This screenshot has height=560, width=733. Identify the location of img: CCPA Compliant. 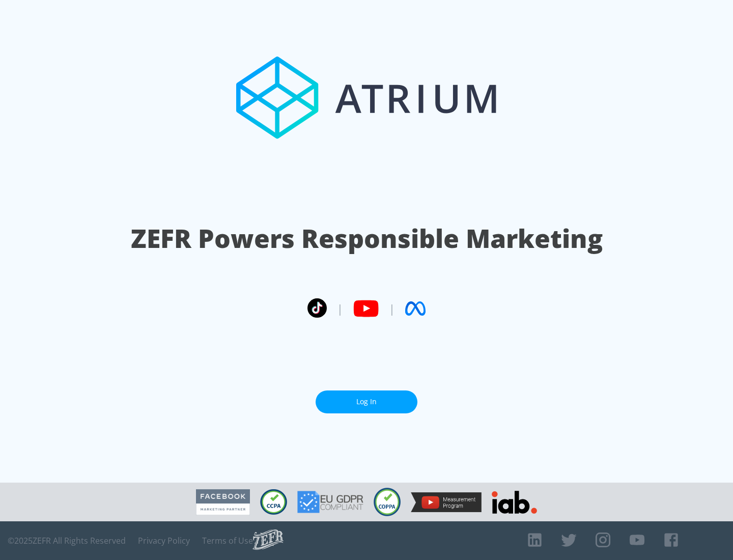
(274, 502).